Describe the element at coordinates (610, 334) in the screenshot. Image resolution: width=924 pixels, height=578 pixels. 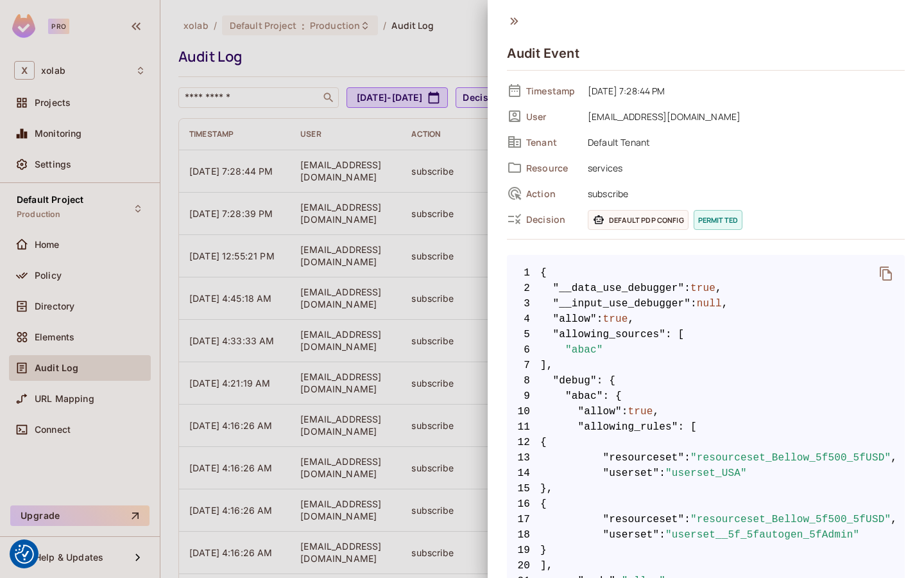
I see `span: "allowing_sources"` at that location.